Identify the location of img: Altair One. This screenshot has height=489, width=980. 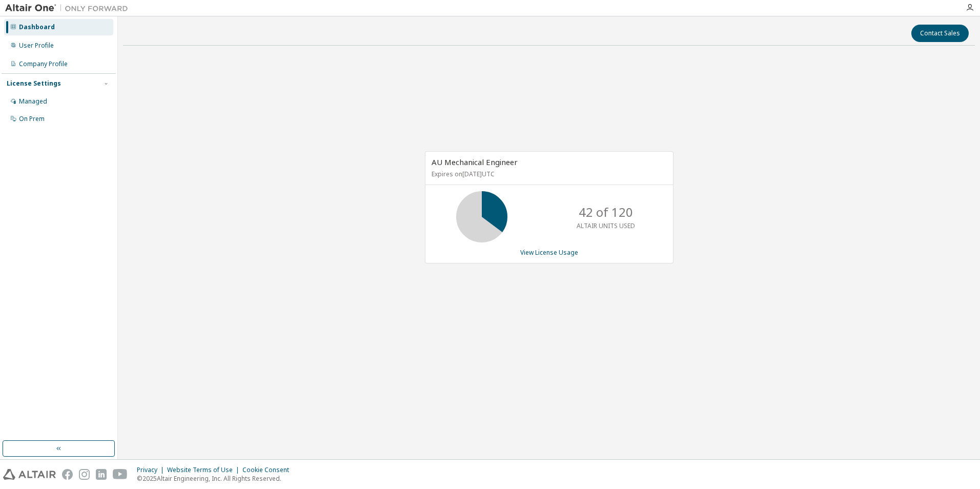
(70, 8).